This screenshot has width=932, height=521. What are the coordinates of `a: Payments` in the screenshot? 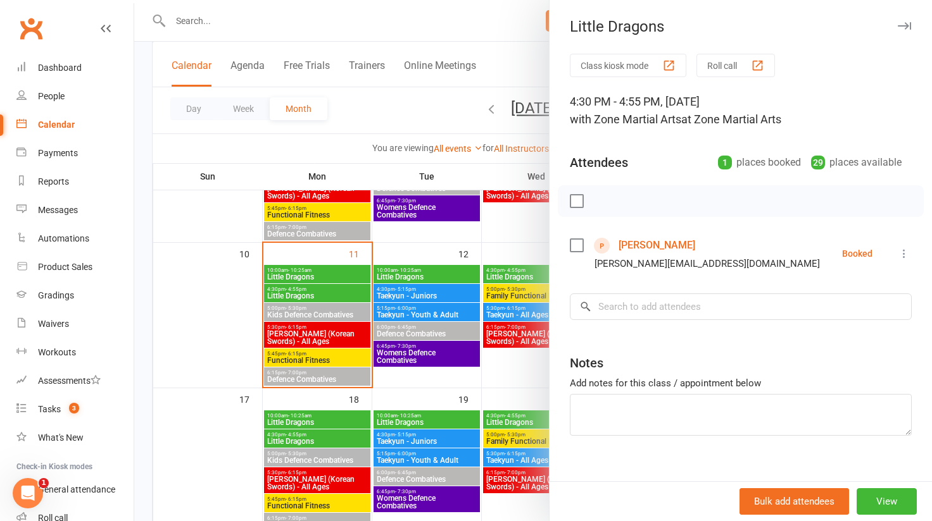 It's located at (75, 153).